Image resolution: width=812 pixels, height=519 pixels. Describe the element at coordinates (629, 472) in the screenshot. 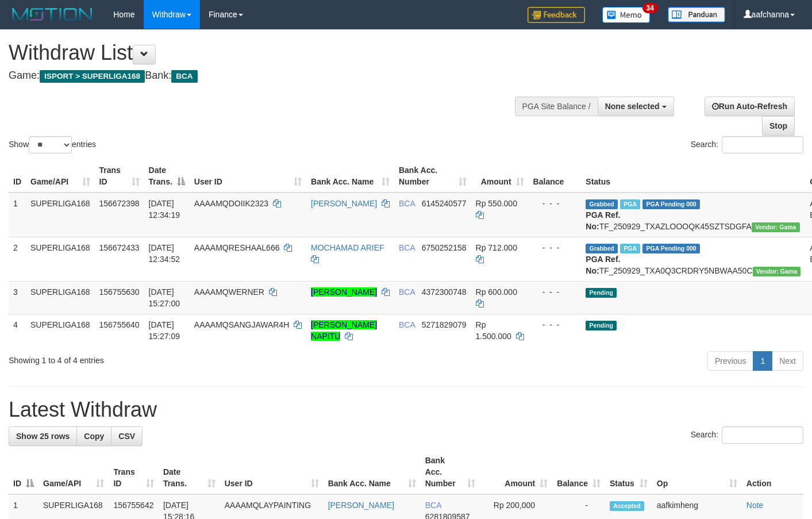

I see `th: Status: activate to sort column ascending` at that location.